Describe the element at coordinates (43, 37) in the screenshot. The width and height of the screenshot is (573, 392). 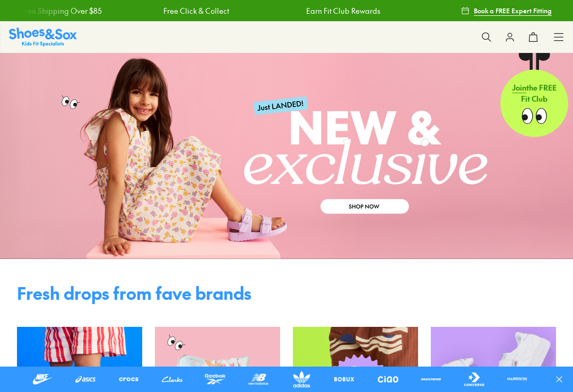
I see `img: SNS_Logo_Responsive.svg` at that location.